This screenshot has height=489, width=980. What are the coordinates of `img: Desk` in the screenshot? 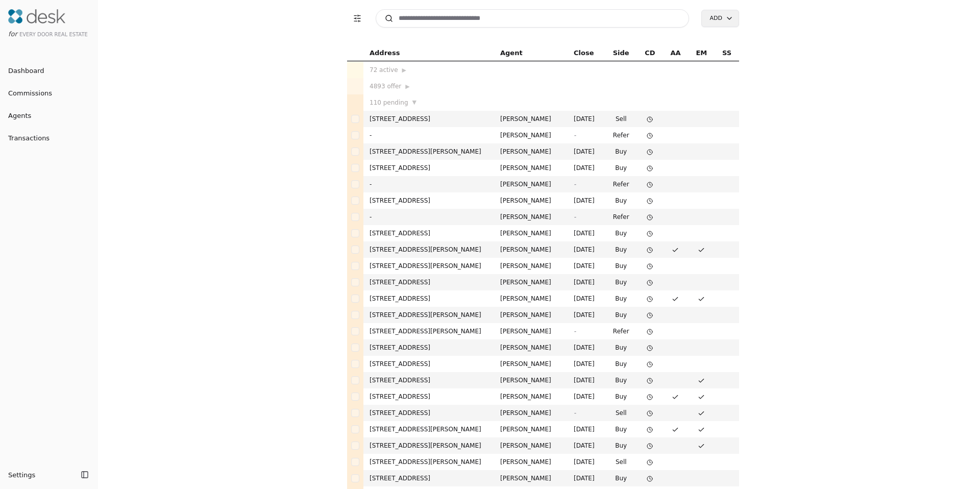 It's located at (37, 16).